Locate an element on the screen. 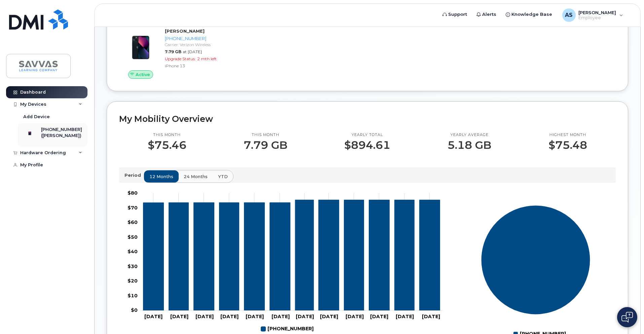 Image resolution: width=644 pixels, height=334 pixels. span: 7.79 GB is located at coordinates (173, 52).